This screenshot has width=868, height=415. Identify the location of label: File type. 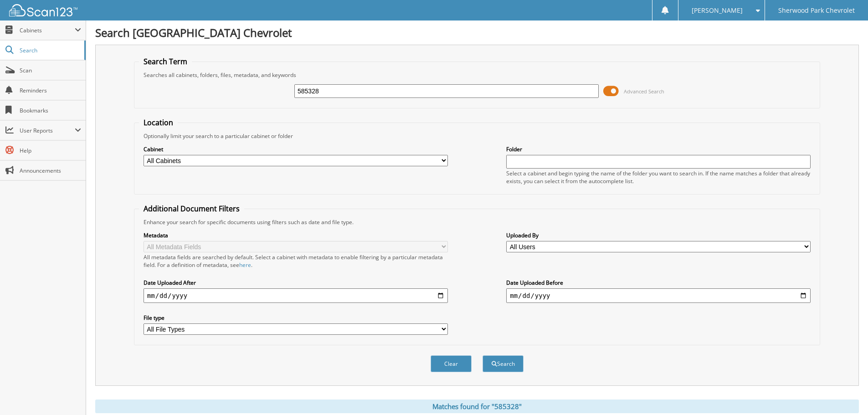
(296, 317).